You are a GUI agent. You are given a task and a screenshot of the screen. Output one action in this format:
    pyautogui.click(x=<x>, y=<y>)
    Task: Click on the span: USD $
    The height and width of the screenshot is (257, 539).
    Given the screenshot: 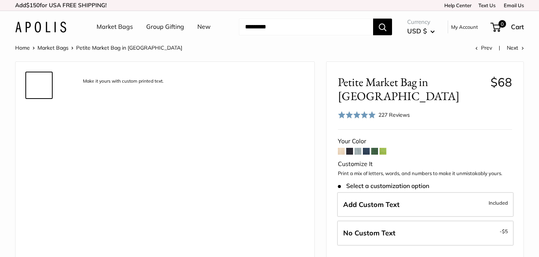 What is the action you would take?
    pyautogui.click(x=417, y=31)
    